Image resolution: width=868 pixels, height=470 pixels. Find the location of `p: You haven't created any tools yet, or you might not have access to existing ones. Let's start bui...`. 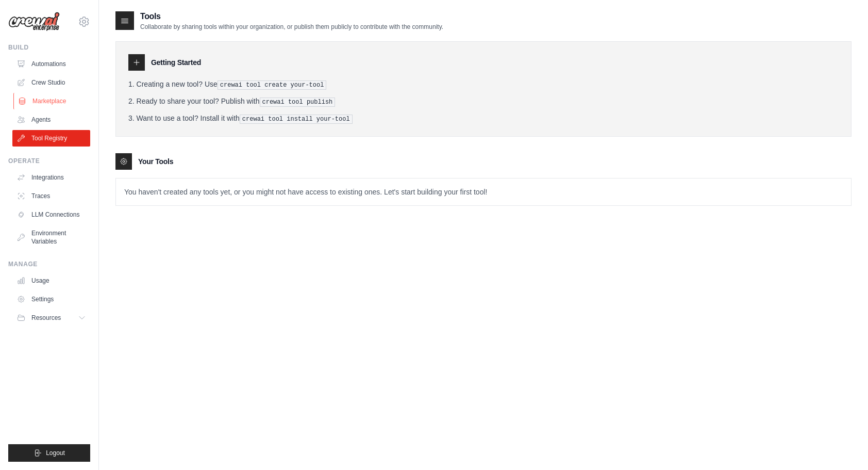

p: You haven't created any tools yet, or you might not have access to existing ones. Let's start bui... is located at coordinates (483, 192).